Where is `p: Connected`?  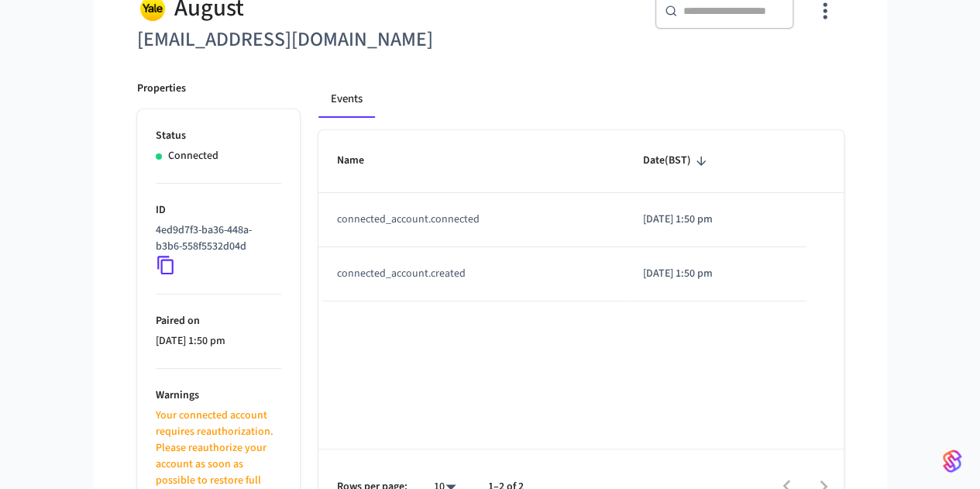 p: Connected is located at coordinates (193, 156).